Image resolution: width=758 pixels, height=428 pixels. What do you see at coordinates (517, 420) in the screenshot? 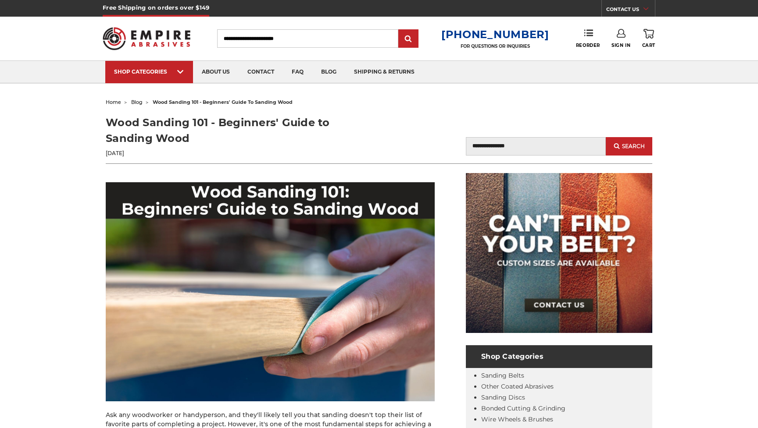
I see `a: Wire Wheels & Brushes` at bounding box center [517, 420].